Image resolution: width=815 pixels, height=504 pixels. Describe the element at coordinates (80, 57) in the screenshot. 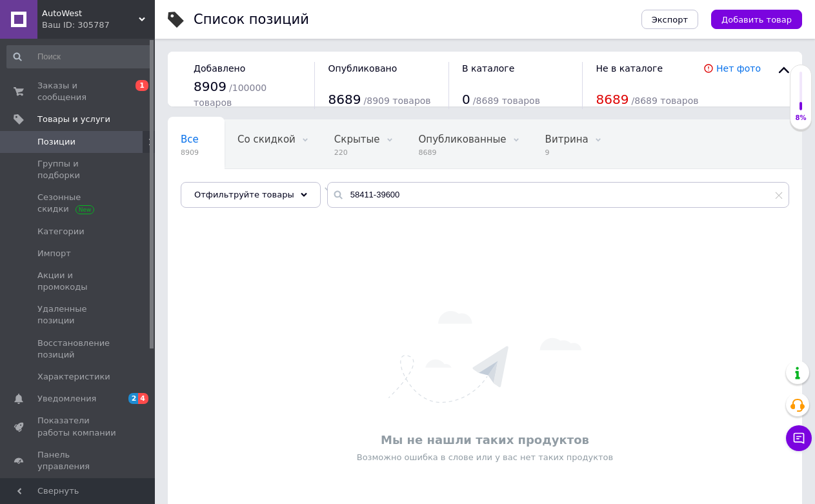

I see `input: Поиск` at that location.